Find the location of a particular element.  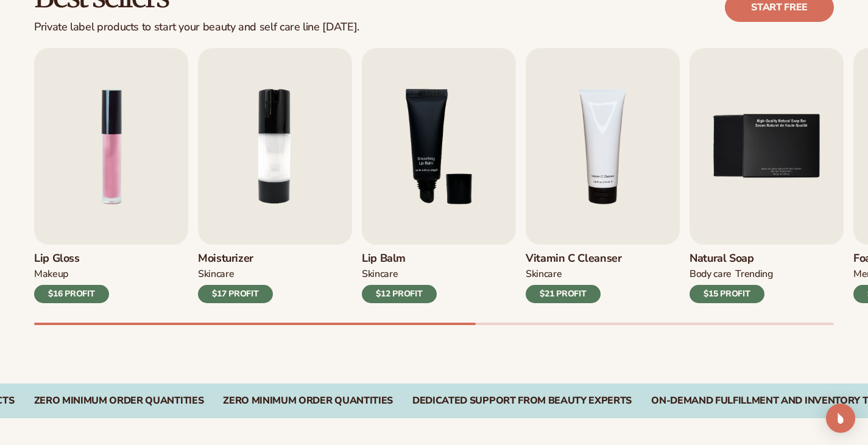

div: BODY Care is located at coordinates (711, 274).